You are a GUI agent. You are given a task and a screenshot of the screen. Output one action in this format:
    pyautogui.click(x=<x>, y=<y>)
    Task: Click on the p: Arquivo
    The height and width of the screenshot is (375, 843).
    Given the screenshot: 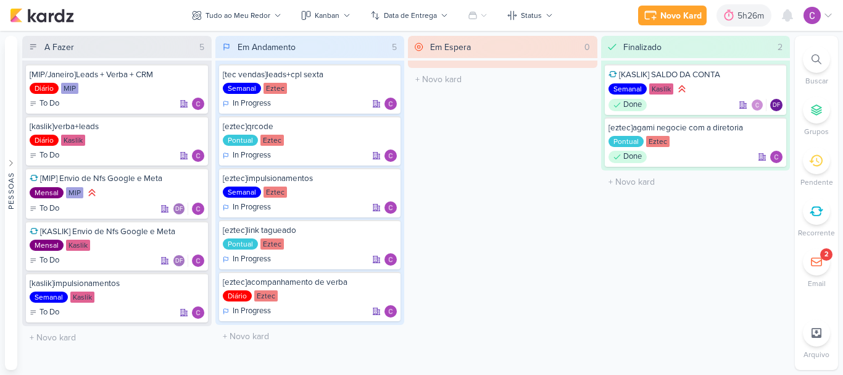 What is the action you would take?
    pyautogui.click(x=817, y=354)
    